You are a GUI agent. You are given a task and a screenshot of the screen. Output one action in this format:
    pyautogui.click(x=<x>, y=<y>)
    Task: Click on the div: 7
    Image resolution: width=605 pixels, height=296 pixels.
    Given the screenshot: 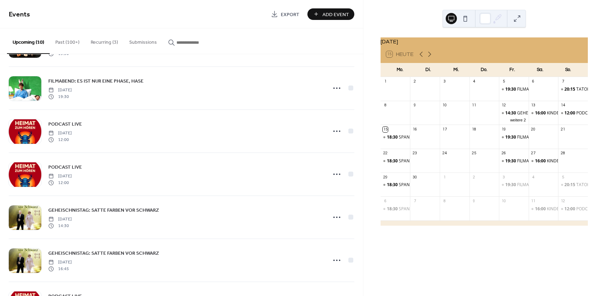 What is the action you would take?
    pyautogui.click(x=414, y=201)
    